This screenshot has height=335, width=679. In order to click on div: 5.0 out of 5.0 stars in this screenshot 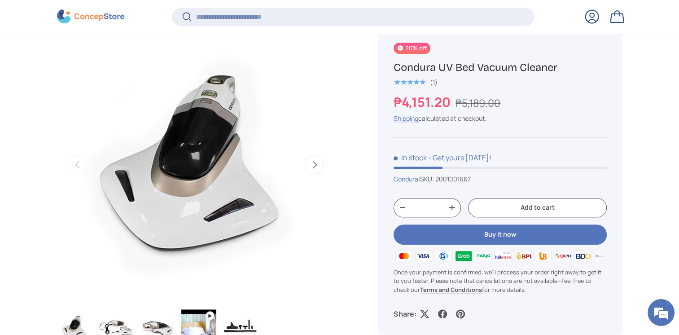, I will do `click(410, 83)`.